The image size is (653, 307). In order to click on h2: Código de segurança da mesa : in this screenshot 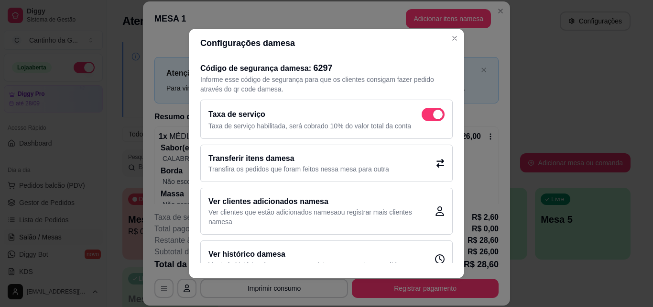, I will do `click(327, 68)`.